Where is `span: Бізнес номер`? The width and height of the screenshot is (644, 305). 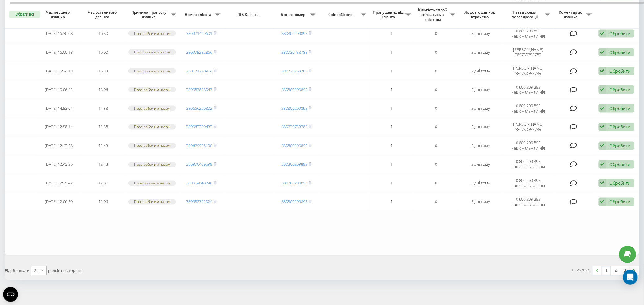
span: Бізнес номер is located at coordinates (294, 14).